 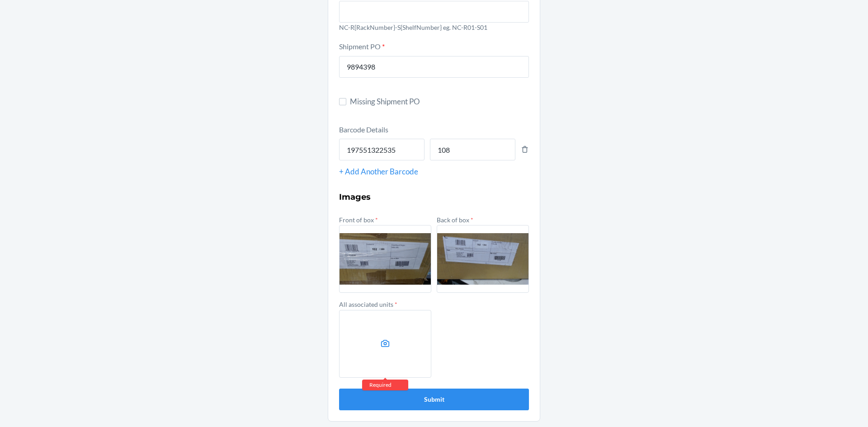 What do you see at coordinates (434, 27) in the screenshot?
I see `p: NC-R{RackNumber}-S{ShelfNumber} eg. NC-R01-S01` at bounding box center [434, 27].